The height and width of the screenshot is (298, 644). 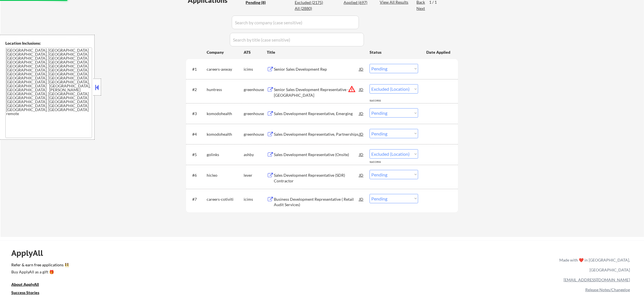 What do you see at coordinates (29, 284) in the screenshot?
I see `a: About ApplyAll` at bounding box center [29, 284].